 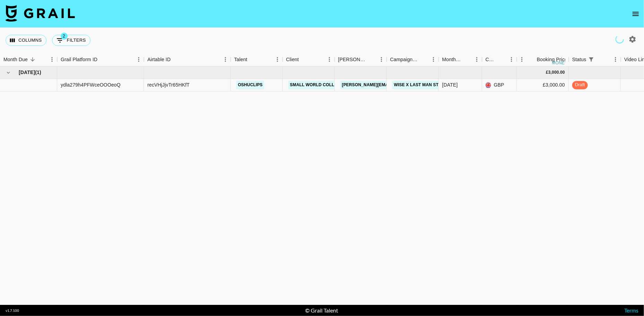 What do you see at coordinates (169, 85) in the screenshot?
I see `div: recVHjJjvTr65HKfT` at bounding box center [169, 85].